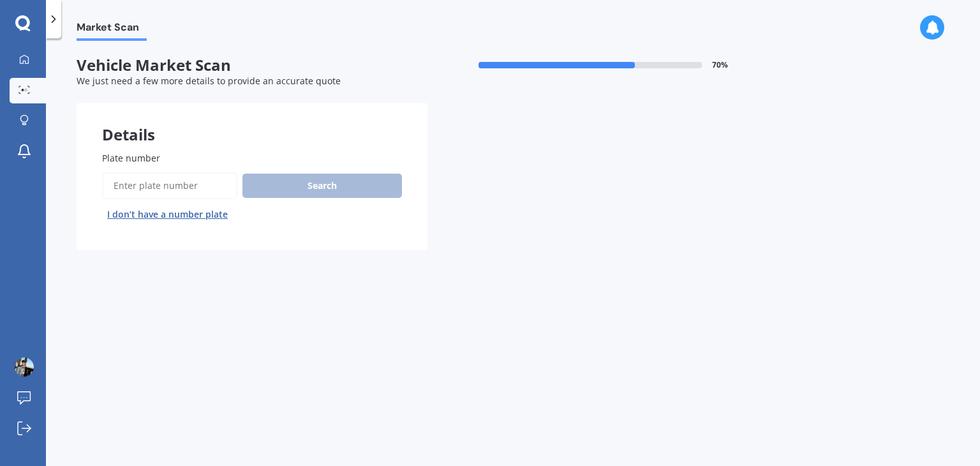 This screenshot has width=980, height=466. I want to click on span: We just need a few more details to provide an accurate quote, so click(208, 80).